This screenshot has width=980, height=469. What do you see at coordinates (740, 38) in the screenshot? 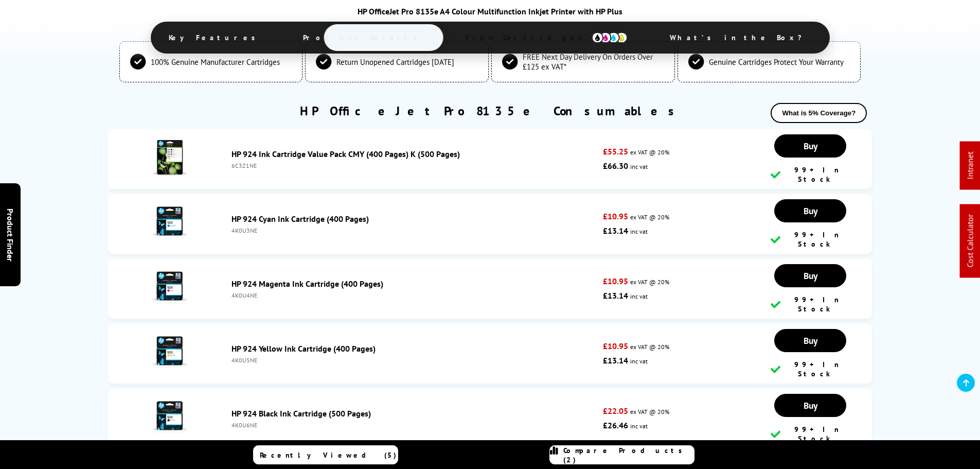
I see `span: What’s in the Box?` at bounding box center [740, 38].